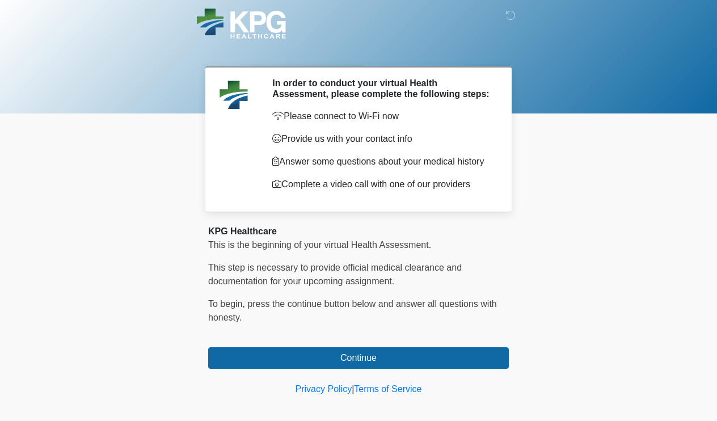 This screenshot has width=717, height=421. What do you see at coordinates (382, 184) in the screenshot?
I see `p: Complete a video call with one of our providers` at bounding box center [382, 184].